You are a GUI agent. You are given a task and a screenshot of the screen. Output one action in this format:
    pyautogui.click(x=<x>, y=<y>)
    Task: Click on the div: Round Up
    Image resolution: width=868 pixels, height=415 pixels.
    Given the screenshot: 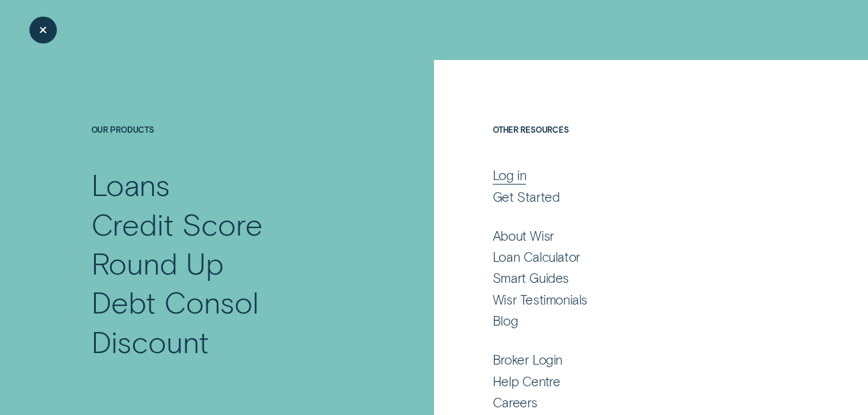 What is the action you would take?
    pyautogui.click(x=157, y=263)
    